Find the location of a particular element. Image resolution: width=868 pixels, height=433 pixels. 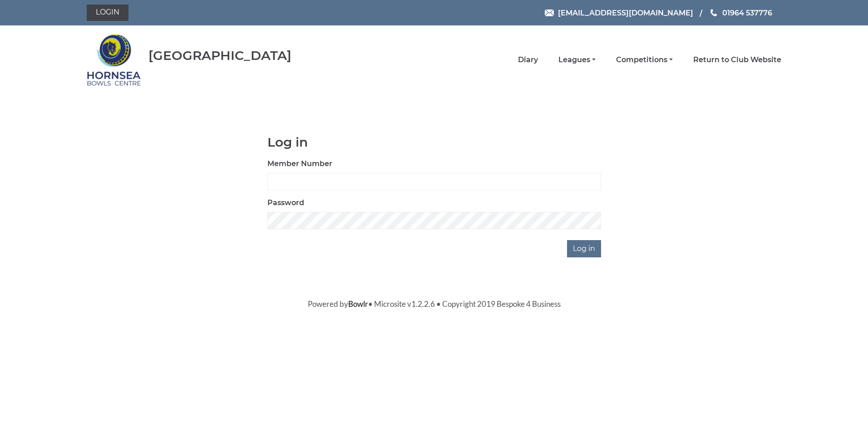

img: Hornsea Bowls Centre is located at coordinates (114, 60).